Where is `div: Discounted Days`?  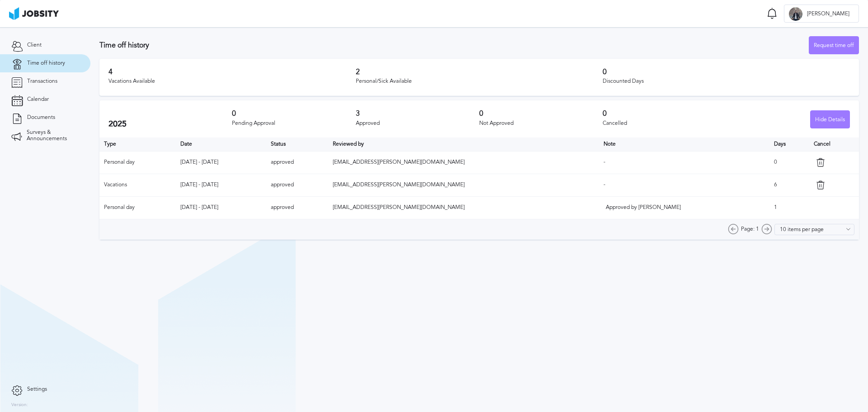 div: Discounted Days is located at coordinates (726, 81).